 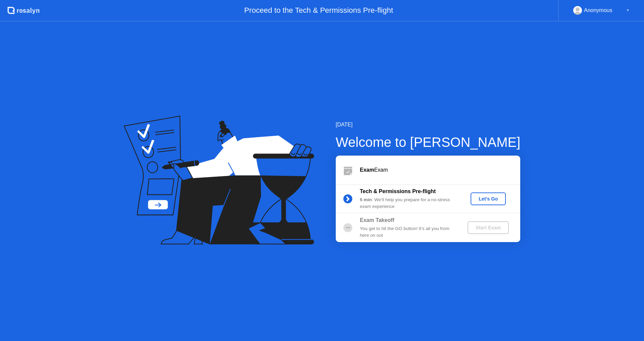 What do you see at coordinates (398, 191) in the screenshot?
I see `b: Tech & Permissions Pre-flight` at bounding box center [398, 191].